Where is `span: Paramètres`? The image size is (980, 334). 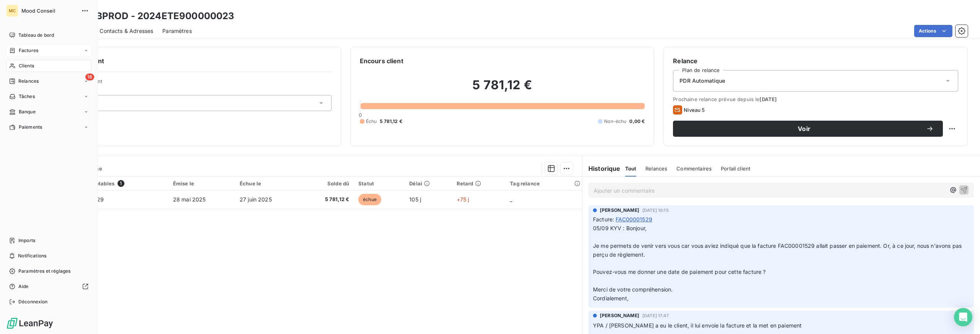 span: Paramètres is located at coordinates (177, 31).